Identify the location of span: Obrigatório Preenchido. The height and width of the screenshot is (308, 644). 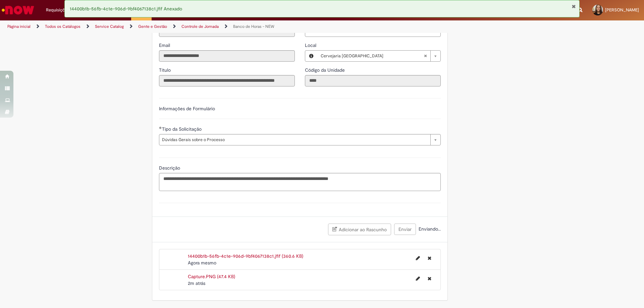
(160, 128).